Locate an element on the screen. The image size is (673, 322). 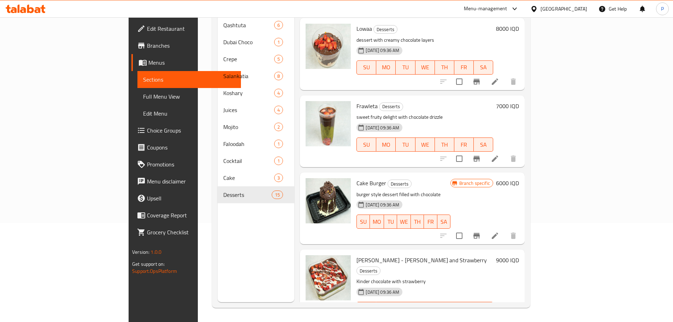
span: Select to update is located at coordinates (459, 82).